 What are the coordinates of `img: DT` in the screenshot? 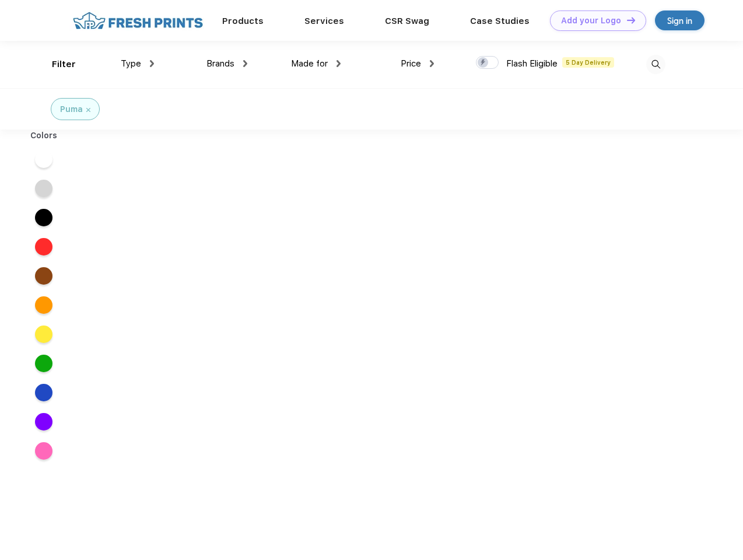 It's located at (631, 20).